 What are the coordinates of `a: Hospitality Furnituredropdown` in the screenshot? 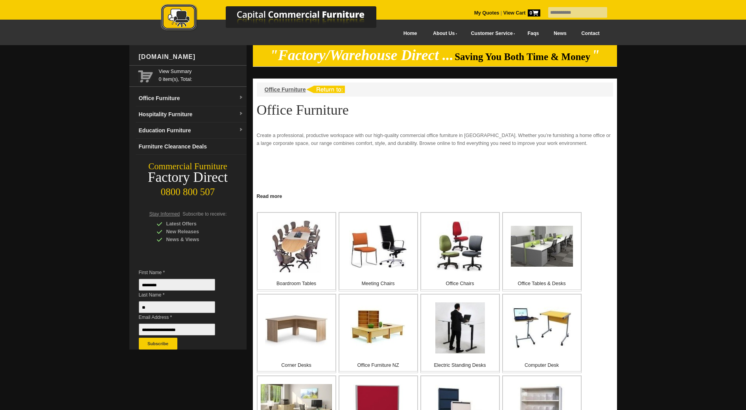 It's located at (191, 114).